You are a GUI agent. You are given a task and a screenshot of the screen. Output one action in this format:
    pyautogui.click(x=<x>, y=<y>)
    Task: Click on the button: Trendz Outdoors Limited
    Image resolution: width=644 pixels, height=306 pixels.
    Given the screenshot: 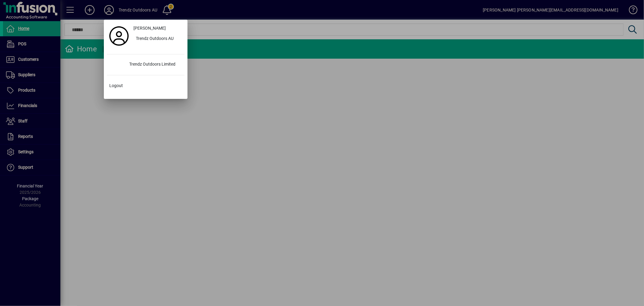 What is the action you would take?
    pyautogui.click(x=146, y=64)
    